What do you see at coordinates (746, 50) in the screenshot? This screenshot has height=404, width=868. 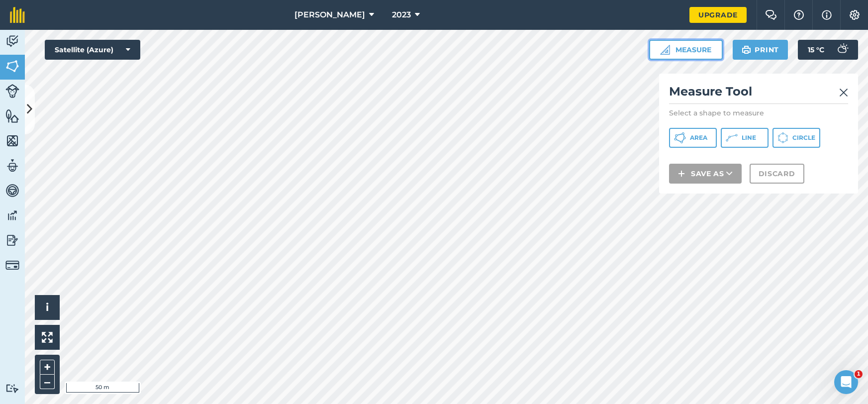 I see `img: svg+xml;base64,PHN2ZyB4bWxucz0iaHR0cDovL3d3dy53My5vcmcvMjAwMC9zdmciIHdpZHRoPSIxOSIgaGVpZ2h0PSIyNC...` at bounding box center [746, 50].